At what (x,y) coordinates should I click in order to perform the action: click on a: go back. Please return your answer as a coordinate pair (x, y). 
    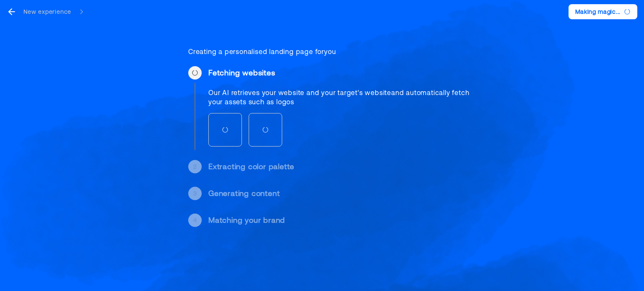
    Looking at the image, I should click on (12, 12).